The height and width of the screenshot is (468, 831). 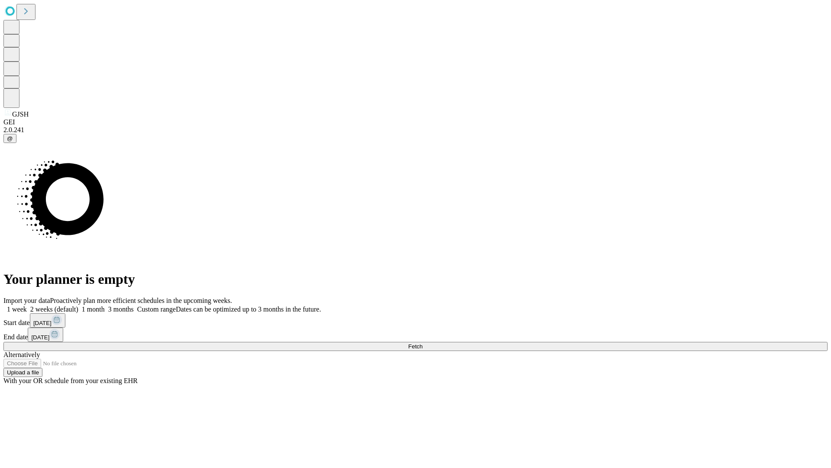 I want to click on div: GEI, so click(x=416, y=122).